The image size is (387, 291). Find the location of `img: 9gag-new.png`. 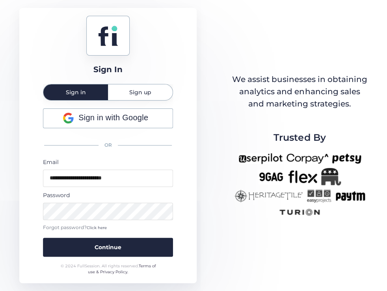

img: 9gag-new.png is located at coordinates (271, 176).